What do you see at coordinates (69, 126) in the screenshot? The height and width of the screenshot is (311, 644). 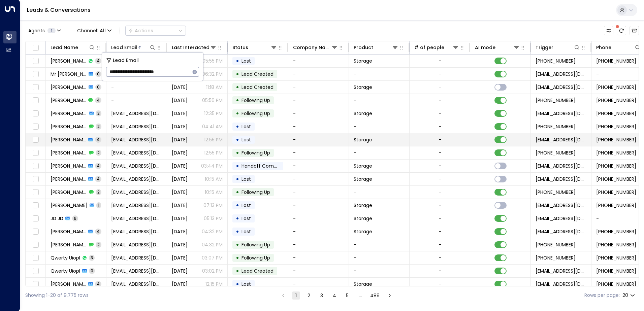 I see `span: Akhil Kumar` at bounding box center [69, 126].